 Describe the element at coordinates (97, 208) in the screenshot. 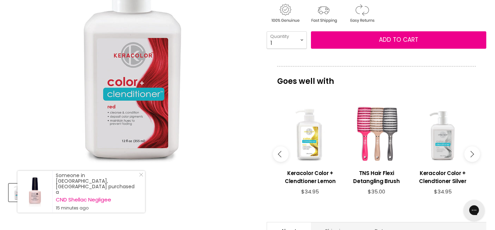

I see `small: 15 minutes ago` at that location.